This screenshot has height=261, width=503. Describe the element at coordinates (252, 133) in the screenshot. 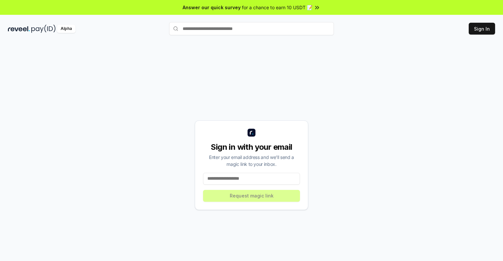

I see `img: logo_small` at that location.